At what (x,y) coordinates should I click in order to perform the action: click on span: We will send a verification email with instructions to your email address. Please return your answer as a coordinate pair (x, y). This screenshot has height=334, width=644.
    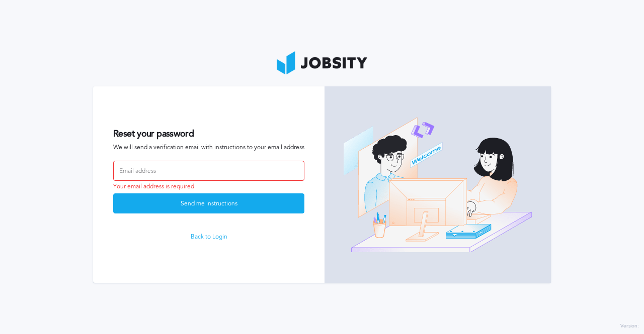
    Looking at the image, I should click on (209, 148).